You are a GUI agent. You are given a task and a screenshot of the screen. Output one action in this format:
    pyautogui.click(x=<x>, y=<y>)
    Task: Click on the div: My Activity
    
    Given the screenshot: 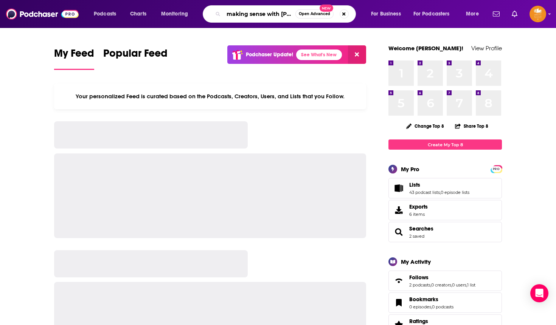 What is the action you would take?
    pyautogui.click(x=416, y=262)
    